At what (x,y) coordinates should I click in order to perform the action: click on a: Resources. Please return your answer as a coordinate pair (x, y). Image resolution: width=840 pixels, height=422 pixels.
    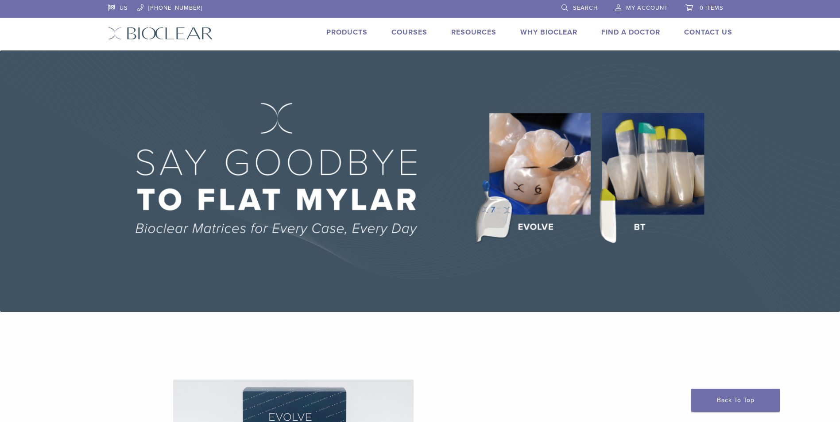
    Looking at the image, I should click on (474, 32).